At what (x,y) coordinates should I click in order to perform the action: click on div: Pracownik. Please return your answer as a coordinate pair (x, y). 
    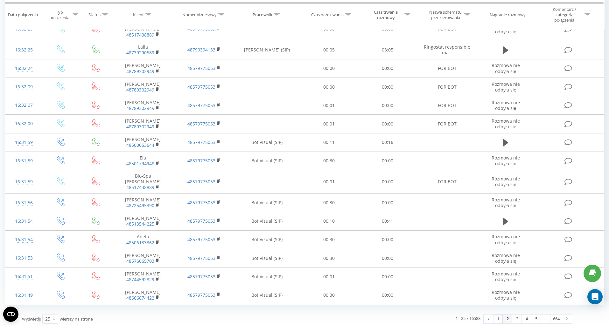
    Looking at the image, I should click on (262, 15).